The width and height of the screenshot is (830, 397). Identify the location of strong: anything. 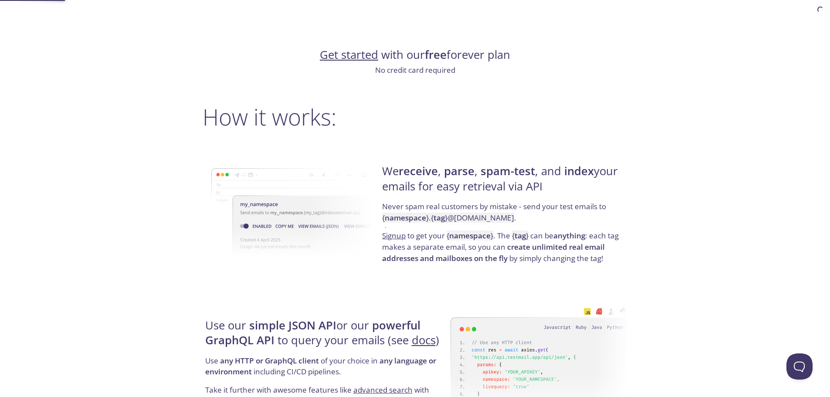
(569, 235).